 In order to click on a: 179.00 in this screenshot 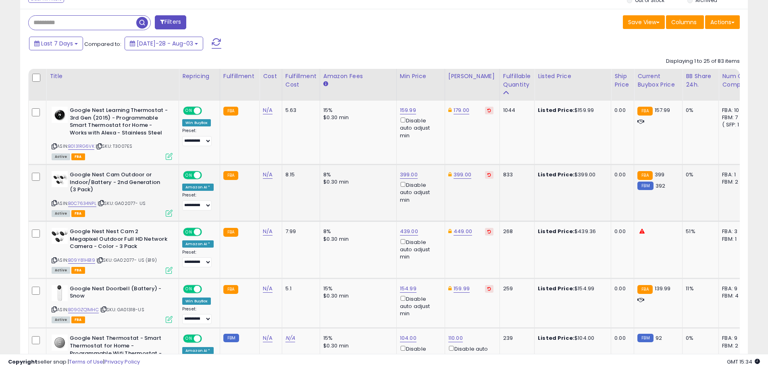, I will do `click(461, 110)`.